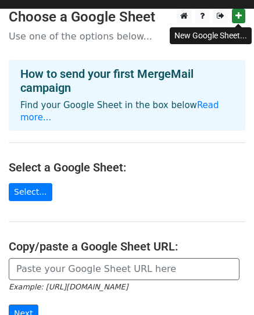 Image resolution: width=254 pixels, height=315 pixels. What do you see at coordinates (127, 246) in the screenshot?
I see `h4: Copy/paste a Google Sheet URL:` at bounding box center [127, 246].